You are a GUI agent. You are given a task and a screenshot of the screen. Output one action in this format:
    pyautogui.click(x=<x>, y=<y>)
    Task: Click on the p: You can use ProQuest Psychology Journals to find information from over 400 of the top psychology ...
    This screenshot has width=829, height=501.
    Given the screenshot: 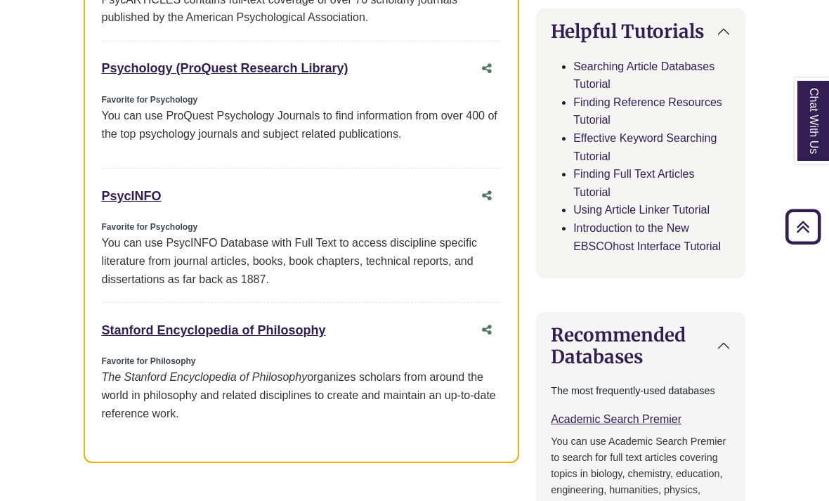 What is the action you would take?
    pyautogui.click(x=301, y=124)
    